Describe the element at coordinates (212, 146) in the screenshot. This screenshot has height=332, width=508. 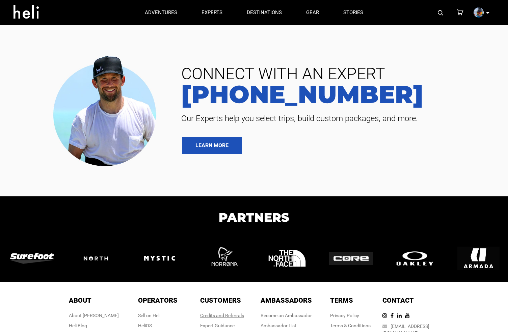
I see `a: LEARN MORE` at that location.